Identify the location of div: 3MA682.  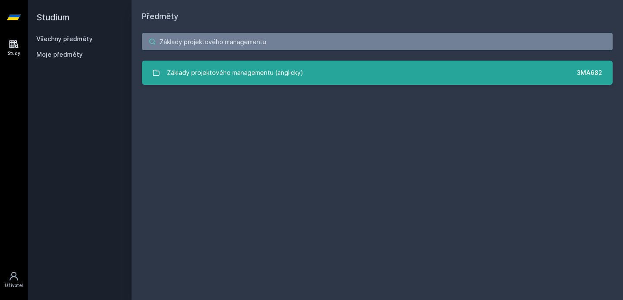
(590, 73).